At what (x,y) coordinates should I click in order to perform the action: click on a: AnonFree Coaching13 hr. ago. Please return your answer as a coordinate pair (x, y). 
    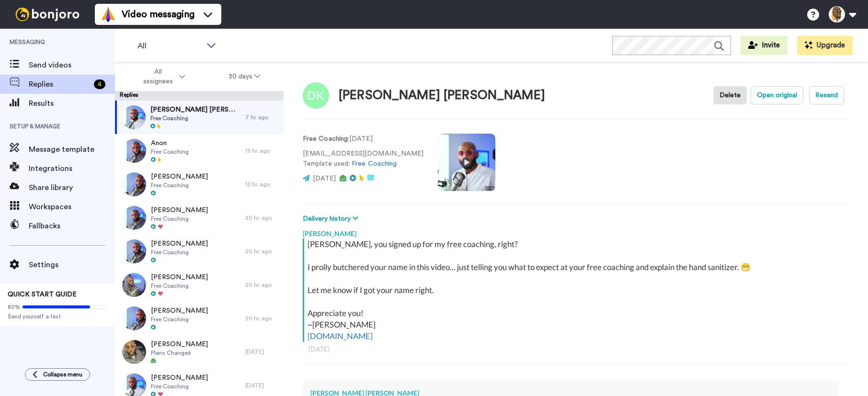
    Looking at the image, I should click on (200, 151).